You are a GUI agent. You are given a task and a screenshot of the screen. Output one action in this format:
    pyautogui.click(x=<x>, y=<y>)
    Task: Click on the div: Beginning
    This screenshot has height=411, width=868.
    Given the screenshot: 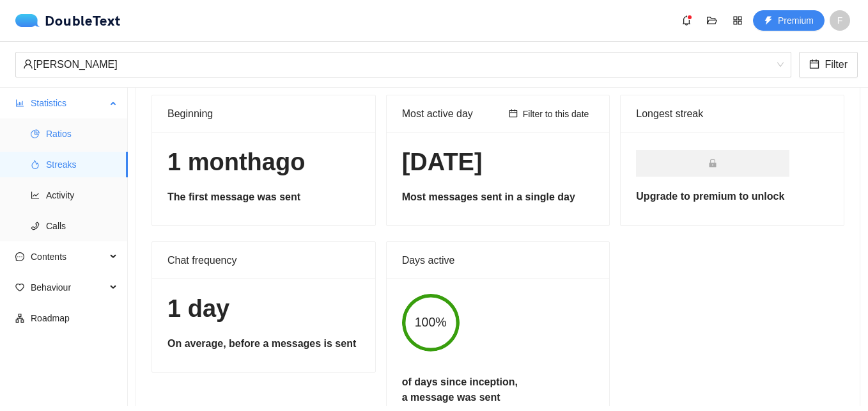 What is the action you would take?
    pyautogui.click(x=263, y=114)
    